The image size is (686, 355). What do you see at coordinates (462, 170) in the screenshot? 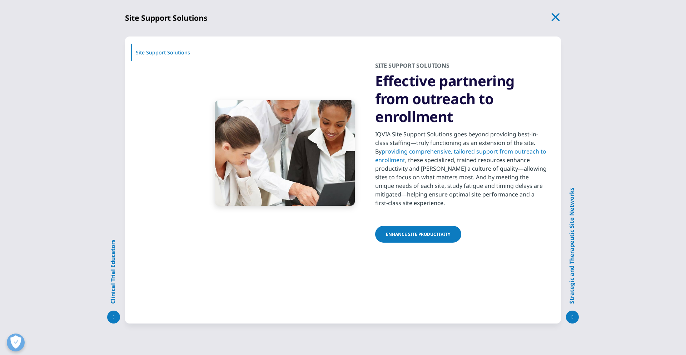
I see `p: IQVIA Site Support Solutions goes beyond providing best-in-class staffing—truly functioning as an...` at bounding box center [462, 170].